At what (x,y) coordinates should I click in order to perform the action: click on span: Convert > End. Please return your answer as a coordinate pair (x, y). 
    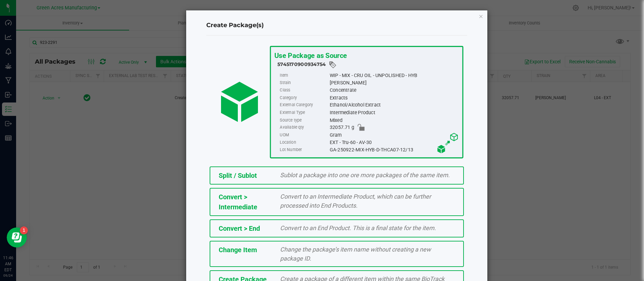
    Looking at the image, I should click on (239, 229).